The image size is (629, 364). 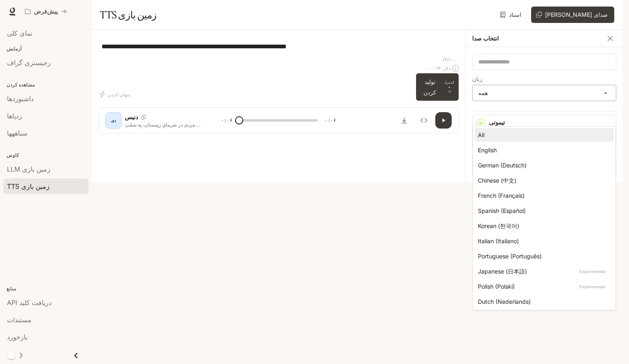 I want to click on div: French (Français), so click(x=543, y=195).